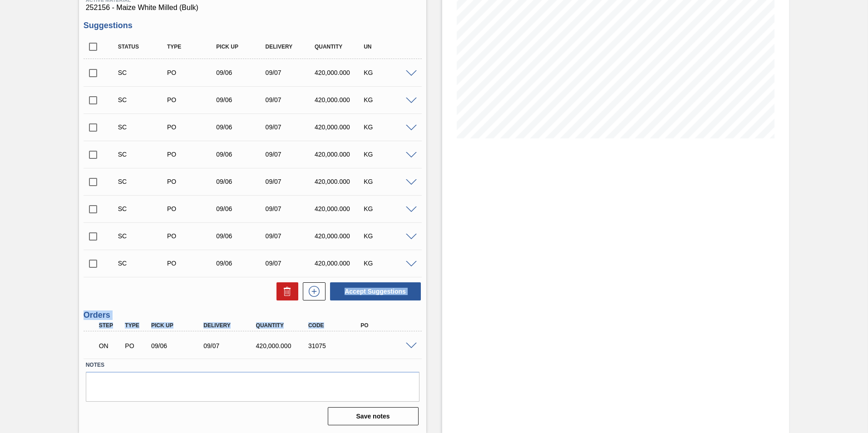  Describe the element at coordinates (285, 291) in the screenshot. I see `div: Delete Suggestions` at that location.